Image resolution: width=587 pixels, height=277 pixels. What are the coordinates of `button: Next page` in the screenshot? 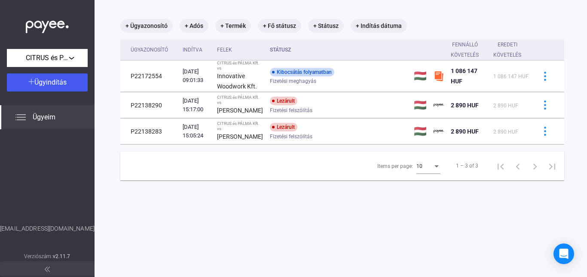 It's located at (535, 166).